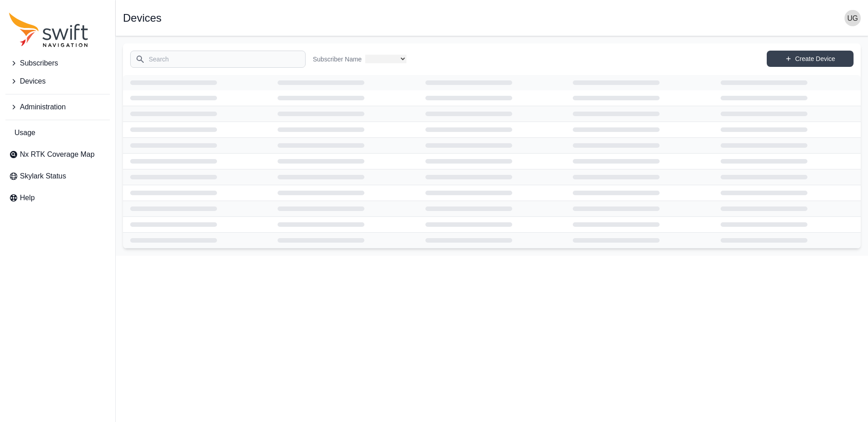 This screenshot has width=868, height=422. What do you see at coordinates (57, 133) in the screenshot?
I see `a: Usage` at bounding box center [57, 133].